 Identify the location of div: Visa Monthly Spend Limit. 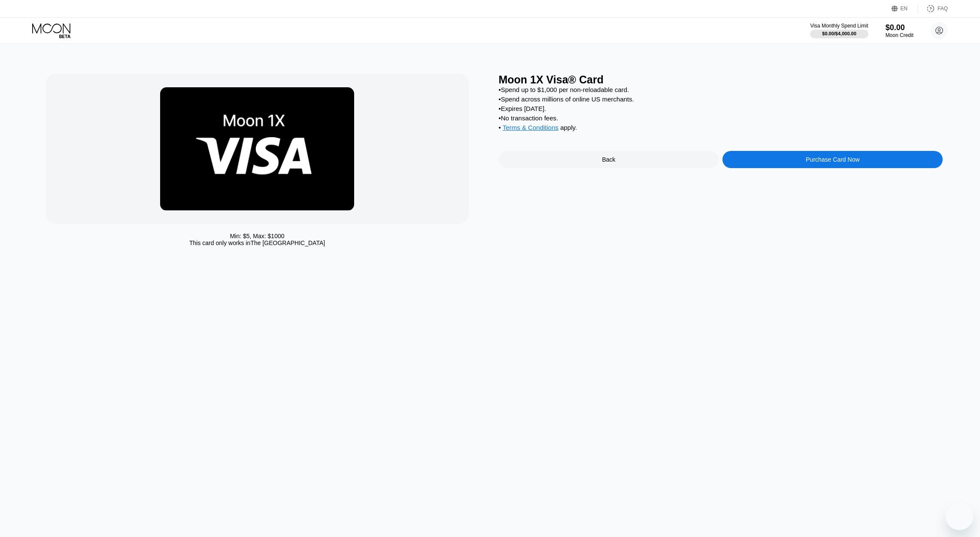
(839, 26).